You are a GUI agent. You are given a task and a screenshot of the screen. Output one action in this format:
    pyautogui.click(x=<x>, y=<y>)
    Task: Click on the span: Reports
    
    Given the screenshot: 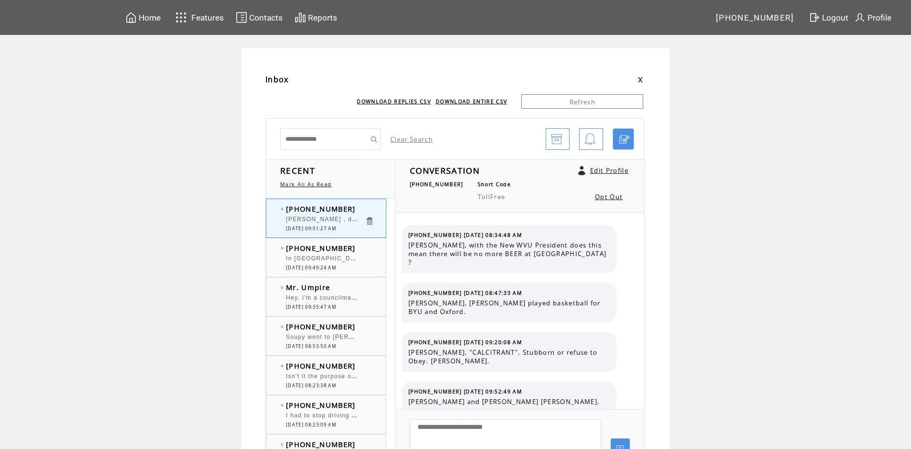 What is the action you would take?
    pyautogui.click(x=322, y=18)
    